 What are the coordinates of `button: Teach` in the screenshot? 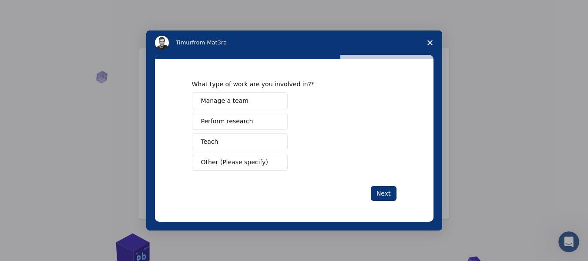 It's located at (240, 141).